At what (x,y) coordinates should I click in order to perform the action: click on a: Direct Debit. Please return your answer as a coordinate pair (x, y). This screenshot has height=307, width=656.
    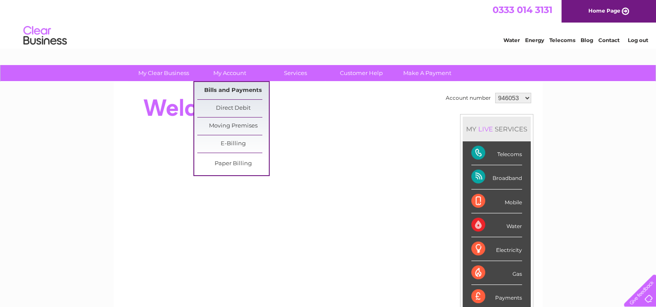
    Looking at the image, I should click on (233, 108).